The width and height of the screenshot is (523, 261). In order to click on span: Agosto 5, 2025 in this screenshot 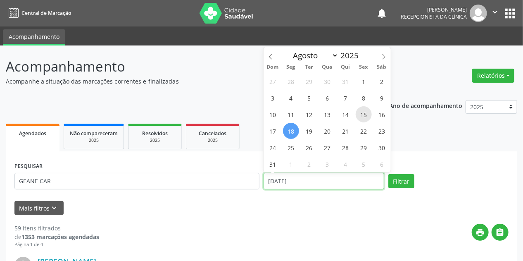, I will do `click(309, 98)`.